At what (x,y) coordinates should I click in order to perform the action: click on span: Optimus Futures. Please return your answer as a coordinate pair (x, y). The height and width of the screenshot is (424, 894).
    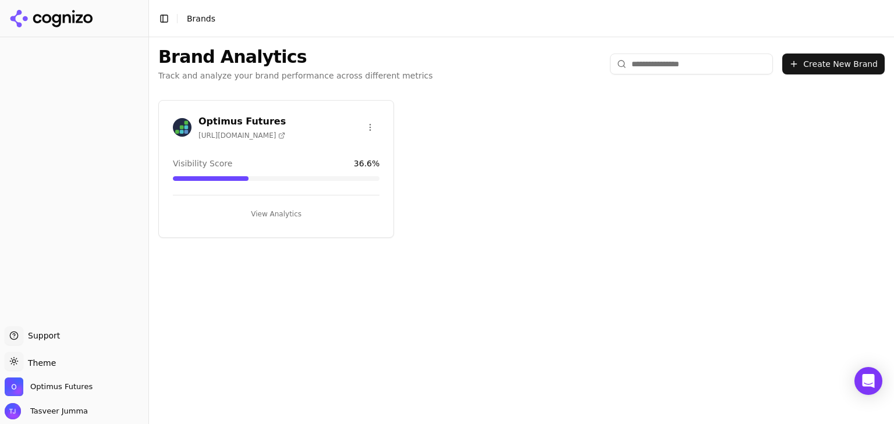
    Looking at the image, I should click on (61, 387).